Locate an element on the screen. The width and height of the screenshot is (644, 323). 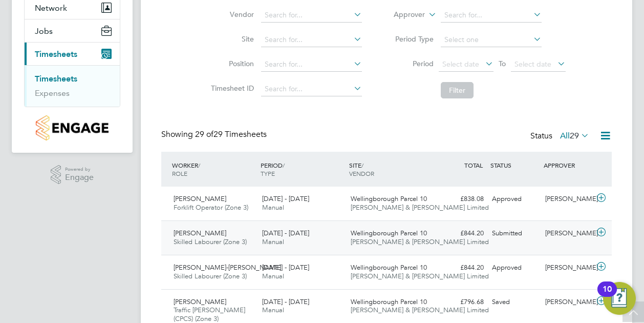
label: All is located at coordinates (574, 135).